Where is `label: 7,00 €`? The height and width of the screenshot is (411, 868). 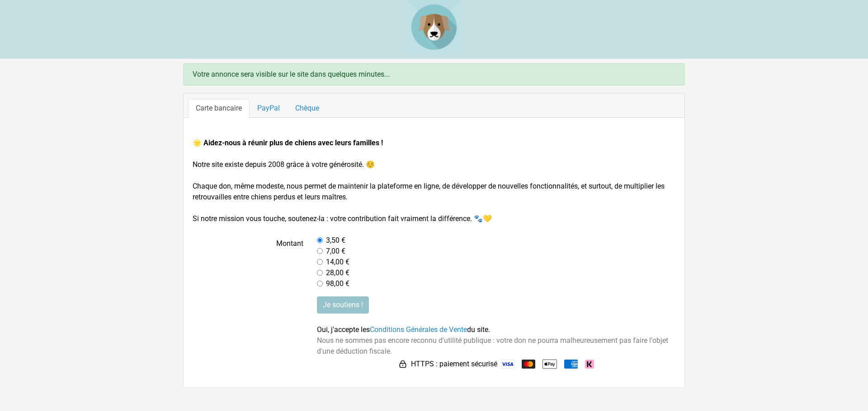 label: 7,00 € is located at coordinates (336, 252).